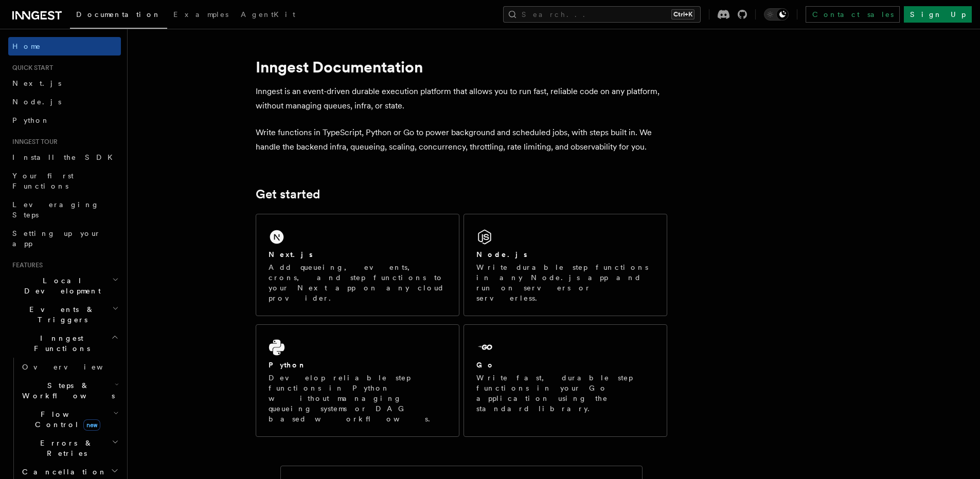  What do you see at coordinates (65, 344) in the screenshot?
I see `button: Inngest Functions` at bounding box center [65, 344].